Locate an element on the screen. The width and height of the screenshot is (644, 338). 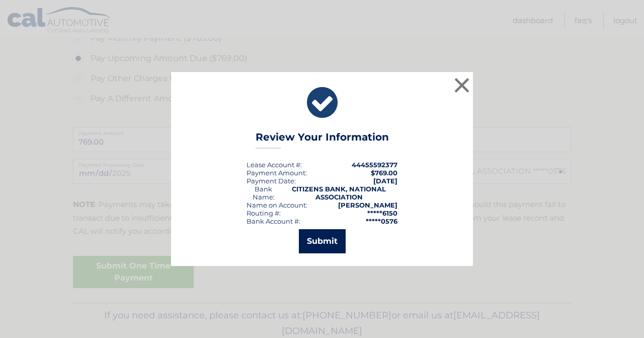
strong: 44455592377 is located at coordinates (374, 165).